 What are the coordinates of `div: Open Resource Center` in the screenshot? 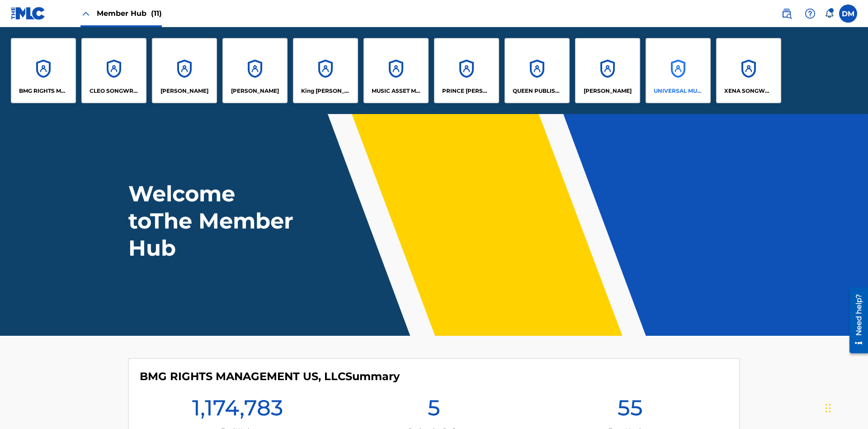 It's located at (16, 37).